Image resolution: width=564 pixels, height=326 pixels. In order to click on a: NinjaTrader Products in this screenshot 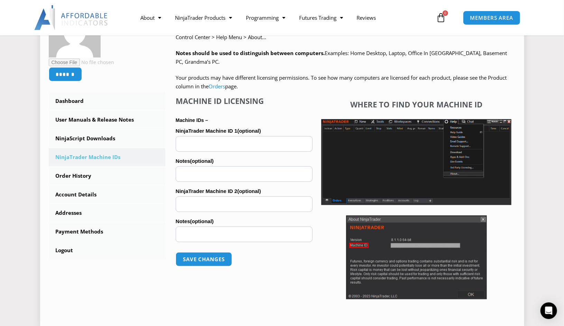, I will do `click(203, 18)`.